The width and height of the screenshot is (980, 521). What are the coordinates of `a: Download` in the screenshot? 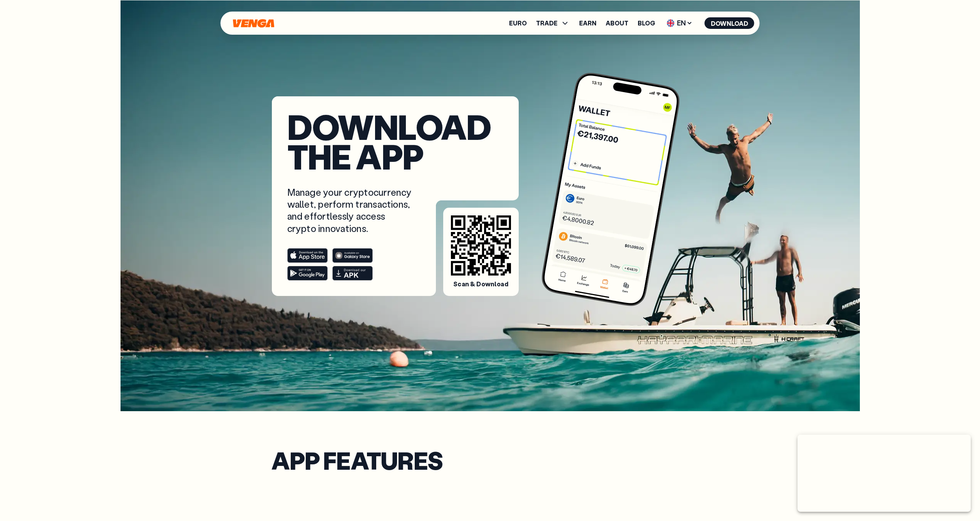 It's located at (730, 23).